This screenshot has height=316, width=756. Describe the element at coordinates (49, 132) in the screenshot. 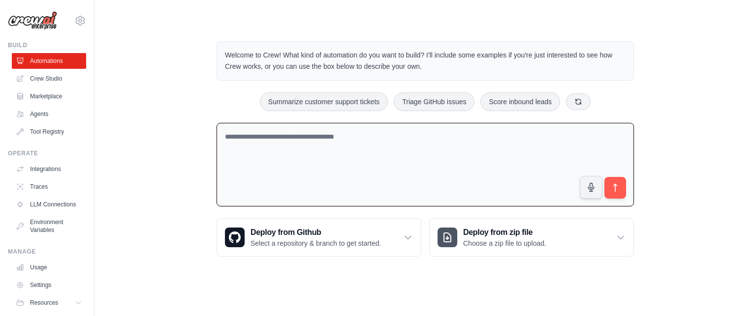

I see `a: Tool Registry` at that location.